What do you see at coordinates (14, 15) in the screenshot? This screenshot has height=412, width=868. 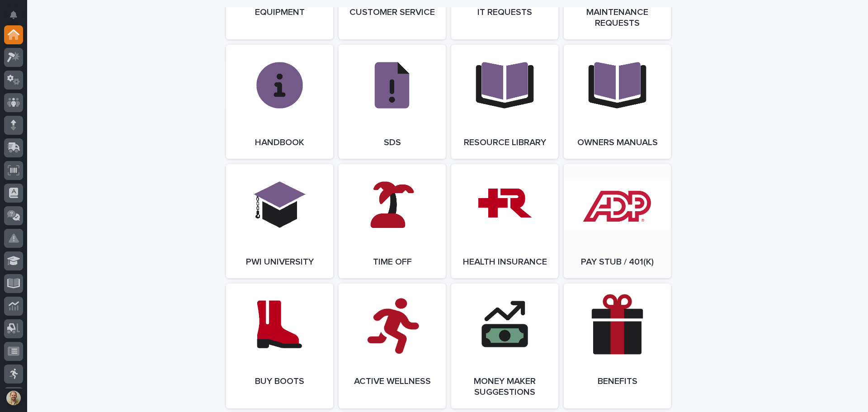 I see `button: Notifications` at bounding box center [14, 15].